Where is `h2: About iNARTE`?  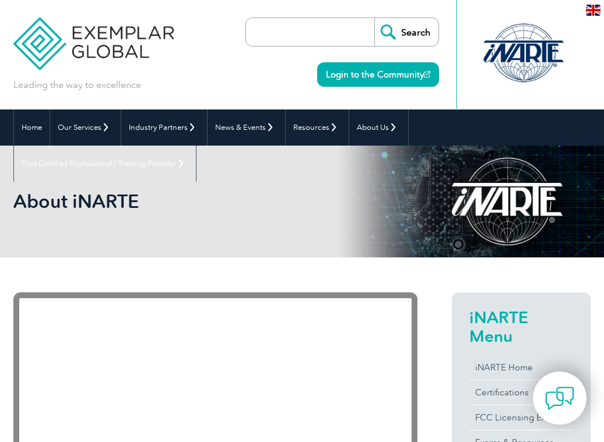 h2: About iNARTE is located at coordinates (215, 202).